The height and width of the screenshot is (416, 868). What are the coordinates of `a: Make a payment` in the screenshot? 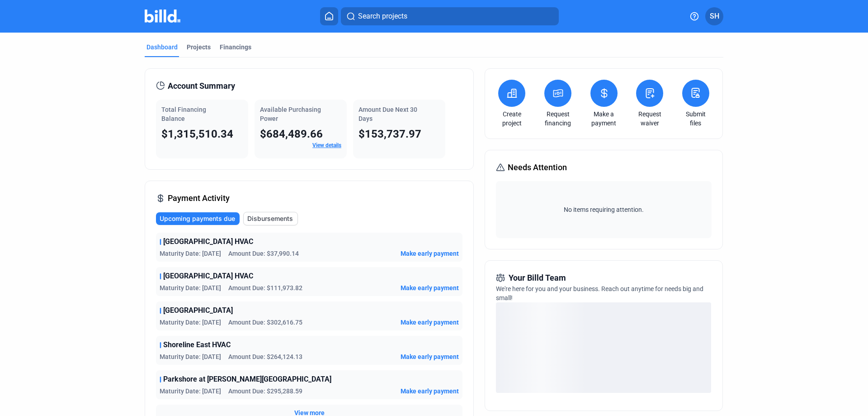 It's located at (604, 119).